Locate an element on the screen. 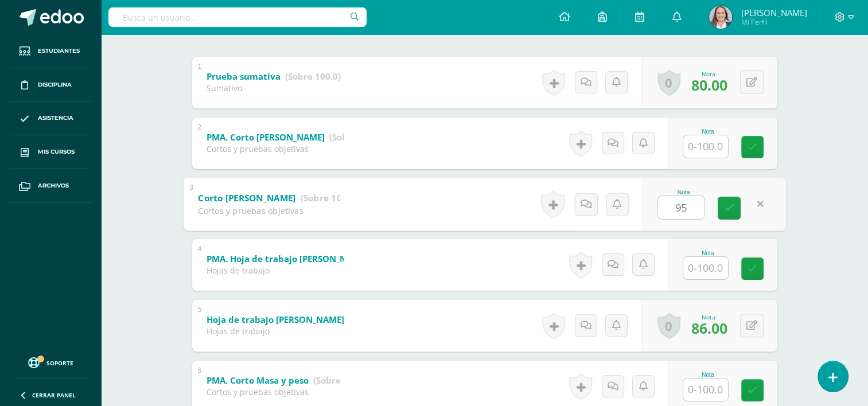  a: Mis cursos is located at coordinates (51, 152).